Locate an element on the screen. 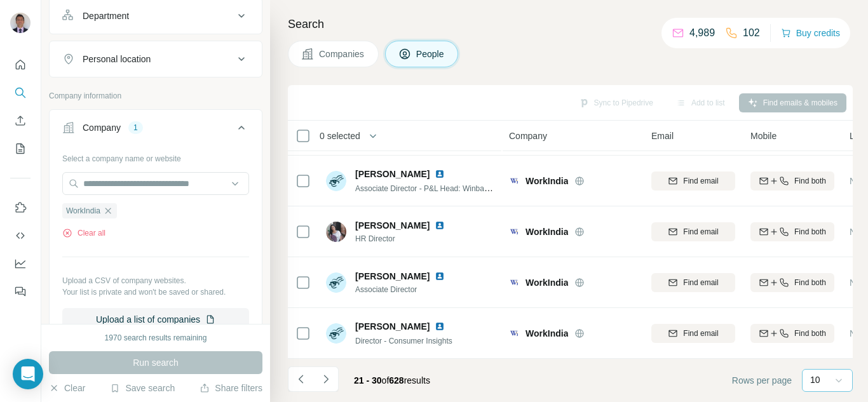 The height and width of the screenshot is (402, 868). p: 4,989 is located at coordinates (702, 33).